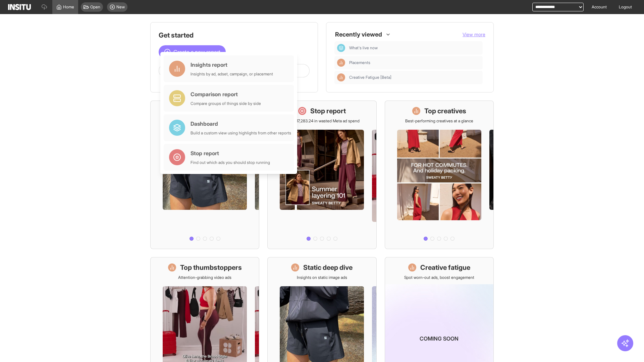  I want to click on div: Insights report, so click(232, 65).